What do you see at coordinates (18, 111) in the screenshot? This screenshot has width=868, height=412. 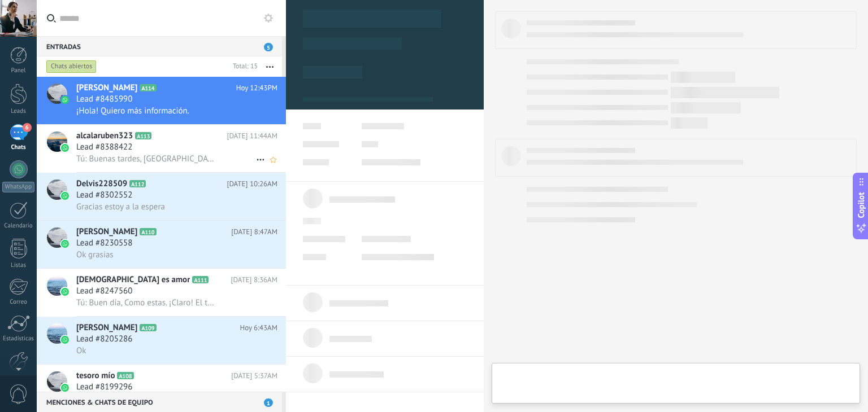 I see `div: Leads` at bounding box center [18, 111].